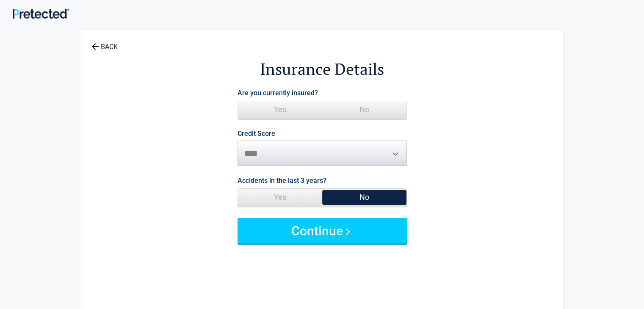  I want to click on button: Continue, so click(322, 231).